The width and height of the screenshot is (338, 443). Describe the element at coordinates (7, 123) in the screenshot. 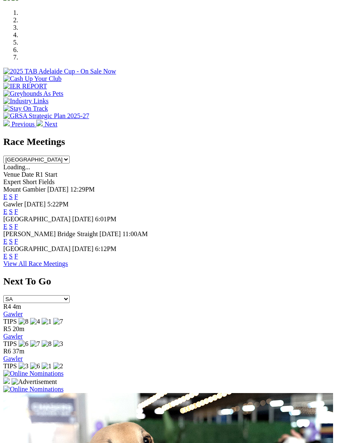

I see `img: chevron-left-pager-white.svg` at that location.